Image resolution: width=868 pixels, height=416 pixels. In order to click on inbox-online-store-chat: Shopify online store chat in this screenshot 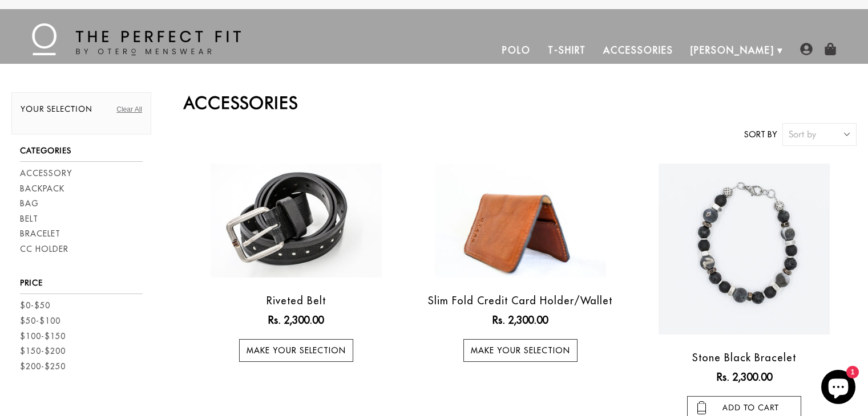, I will do `click(838, 388)`.